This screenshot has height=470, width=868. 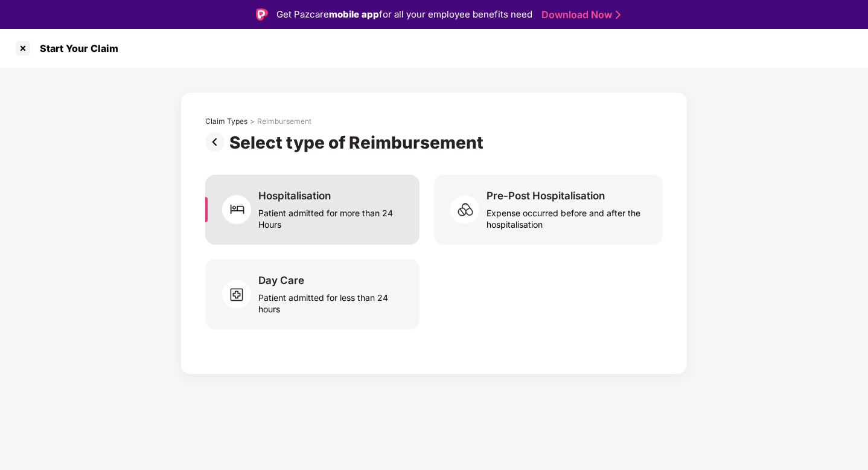 What do you see at coordinates (281, 281) in the screenshot?
I see `div: Day Care` at bounding box center [281, 281].